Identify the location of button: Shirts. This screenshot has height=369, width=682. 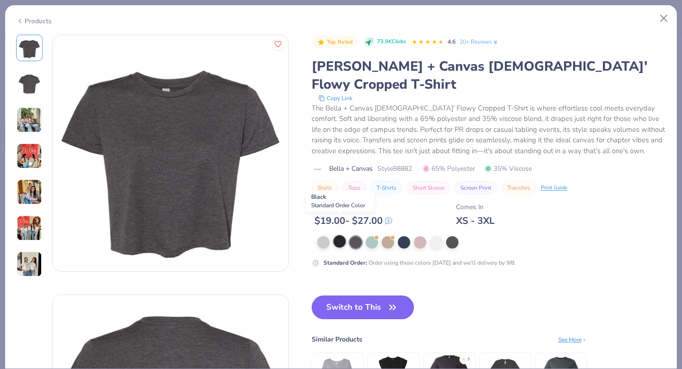
(325, 188).